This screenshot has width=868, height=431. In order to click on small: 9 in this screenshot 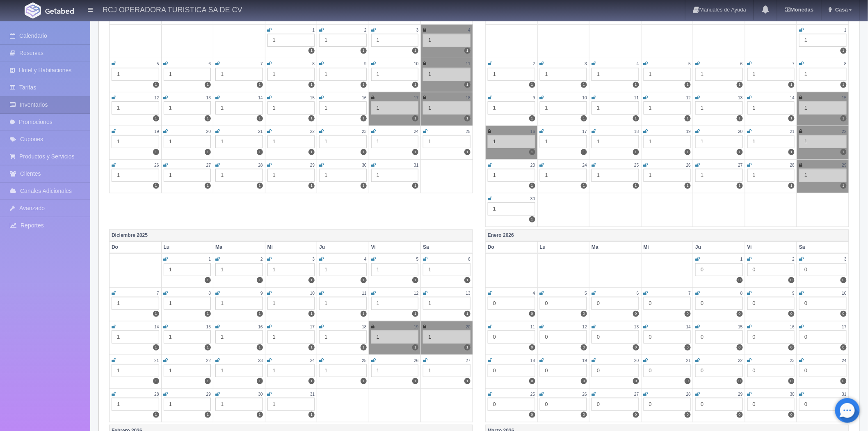, I will do `click(534, 98)`.